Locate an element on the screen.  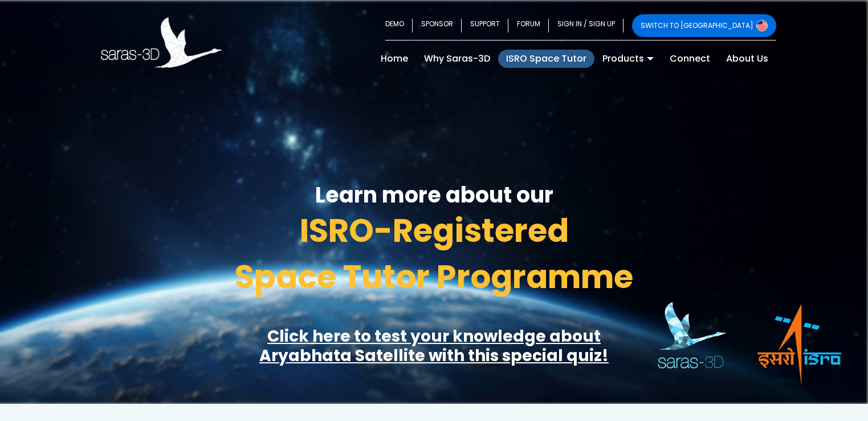
h3: Learn more about our is located at coordinates (434, 195).